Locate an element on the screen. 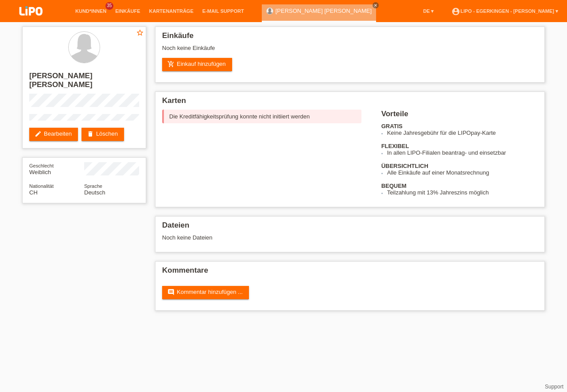 This screenshot has width=567, height=392. b: BEQUEM is located at coordinates (394, 186).